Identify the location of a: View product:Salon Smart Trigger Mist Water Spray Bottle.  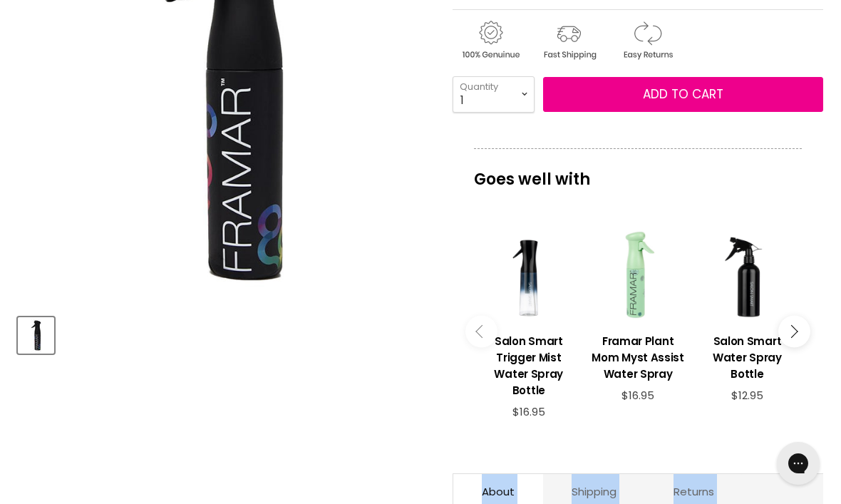
(529, 363).